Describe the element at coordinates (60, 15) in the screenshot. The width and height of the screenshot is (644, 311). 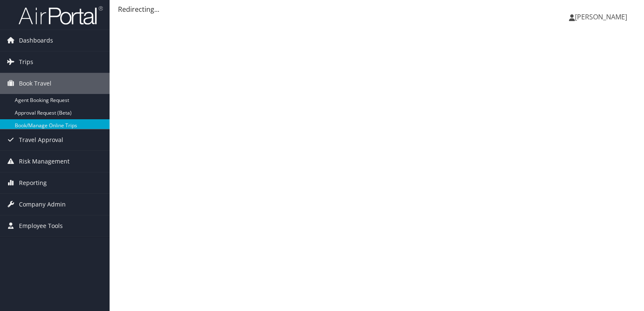
I see `img: airportal-logo.png` at that location.